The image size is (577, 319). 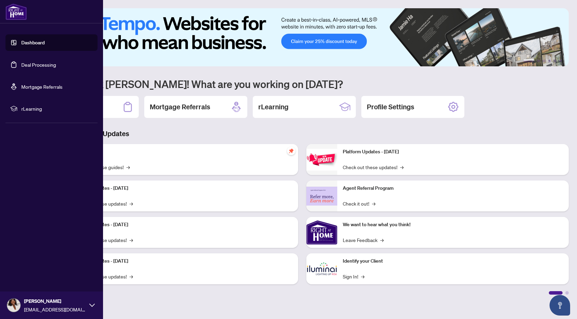 I want to click on a: Check out these updates!→, so click(x=373, y=167).